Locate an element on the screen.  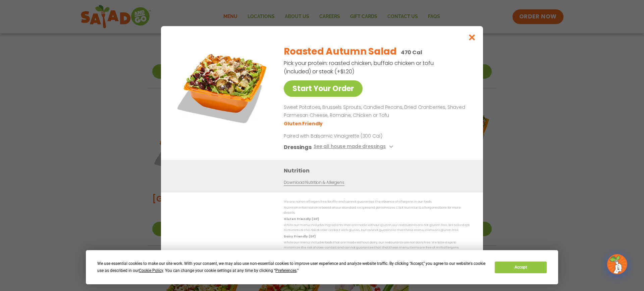
p: Pick your protein: roasted chicken, buffalo chicken or tofu (included) or steak (+$1.20) is located at coordinates (359, 68).